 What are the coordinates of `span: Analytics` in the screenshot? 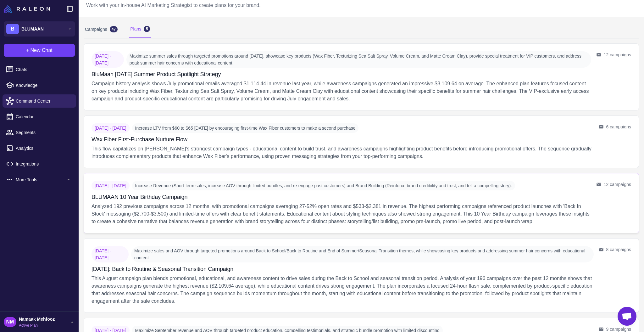 It's located at (44, 148).